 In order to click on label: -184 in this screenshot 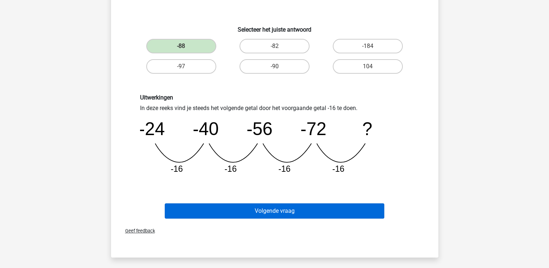, I will do `click(368, 46)`.